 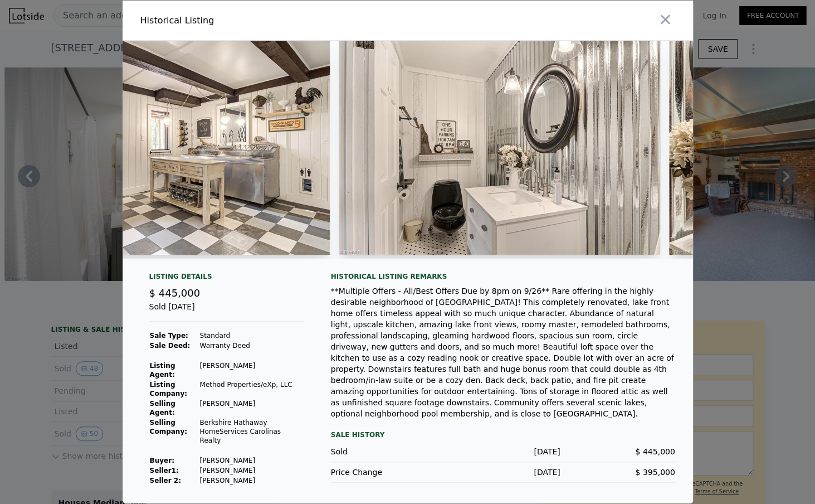 What do you see at coordinates (503, 352) in the screenshot?
I see `div: **Multiple Offers - All/Best Offers Due by 8pm on 9/26** Rare offering in the highly desirable ne...` at bounding box center [503, 352].